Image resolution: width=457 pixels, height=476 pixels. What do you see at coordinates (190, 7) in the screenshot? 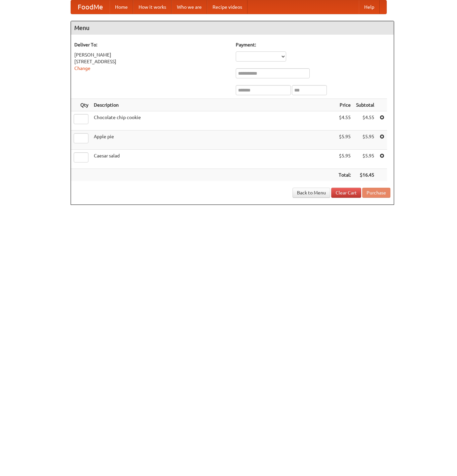
I see `a: Who we are` at bounding box center [190, 7].